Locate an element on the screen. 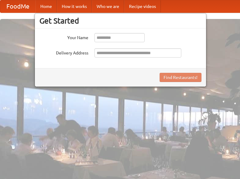  button: Find Restaurants! is located at coordinates (181, 77).